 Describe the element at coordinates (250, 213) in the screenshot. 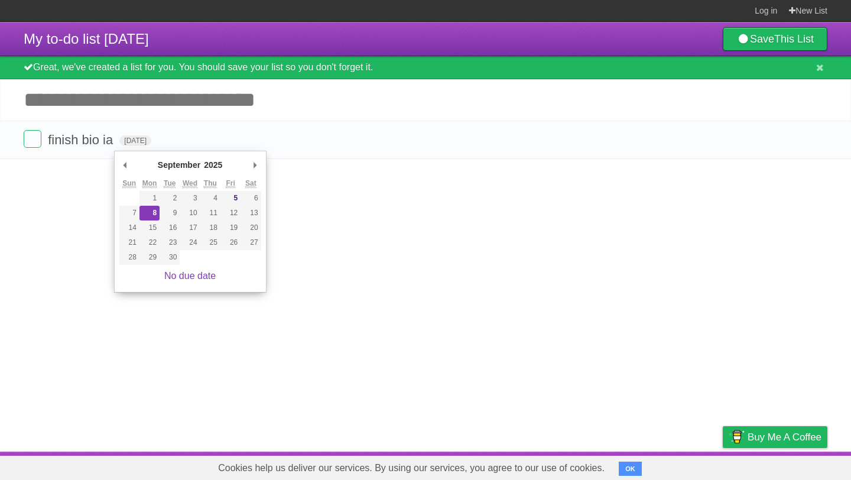

I see `button: 13` at that location.